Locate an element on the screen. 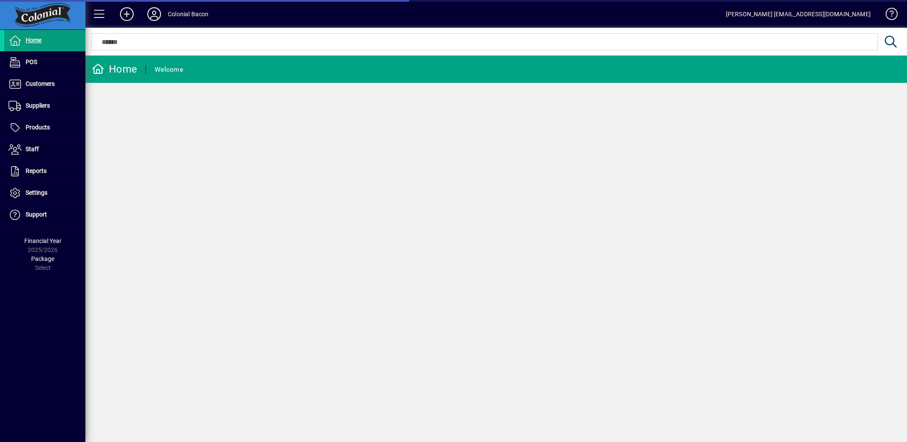 This screenshot has width=907, height=442. span: Suppliers is located at coordinates (38, 106).